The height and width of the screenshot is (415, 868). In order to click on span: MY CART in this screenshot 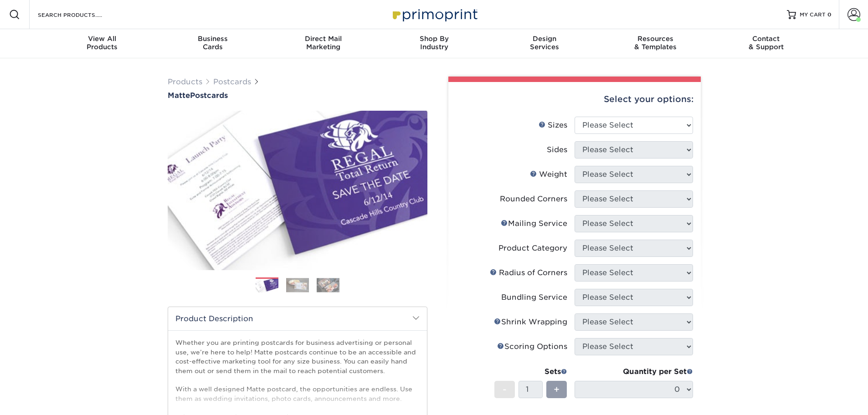, I will do `click(812, 15)`.